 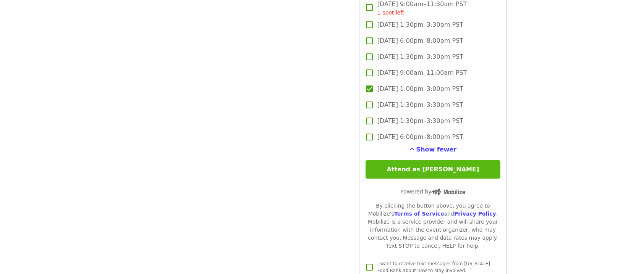 What do you see at coordinates (433, 150) in the screenshot?
I see `button: See more timeslots` at bounding box center [433, 150].